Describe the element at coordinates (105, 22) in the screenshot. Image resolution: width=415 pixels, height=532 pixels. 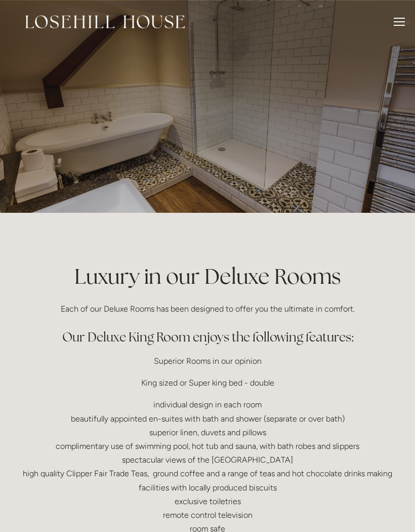
I see `img: Losehill House` at that location.